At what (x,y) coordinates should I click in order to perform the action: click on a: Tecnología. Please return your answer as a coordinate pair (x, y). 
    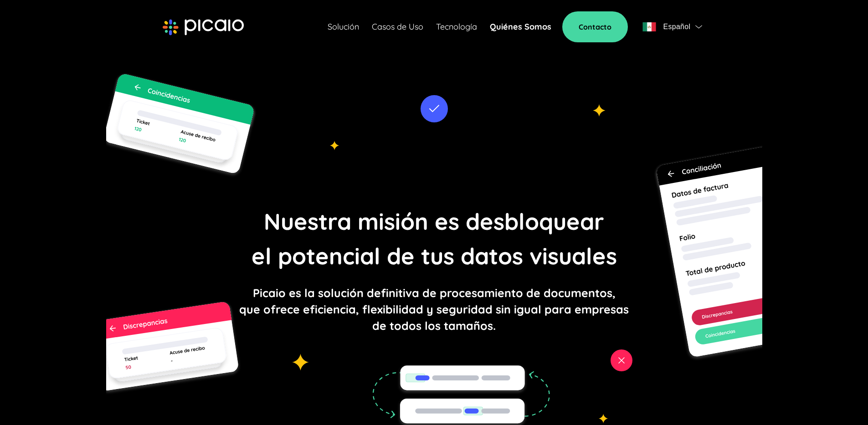
    Looking at the image, I should click on (457, 27).